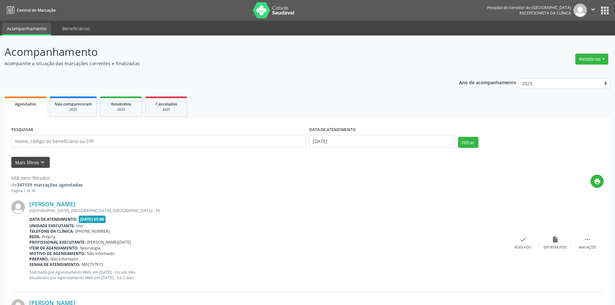  I want to click on button: apps, so click(605, 10).